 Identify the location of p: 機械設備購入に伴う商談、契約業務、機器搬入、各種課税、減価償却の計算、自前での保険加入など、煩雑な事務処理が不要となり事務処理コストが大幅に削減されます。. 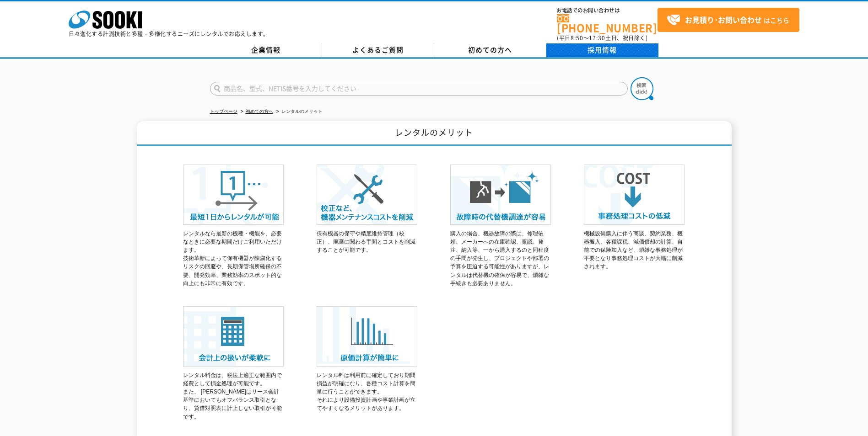
(634, 250).